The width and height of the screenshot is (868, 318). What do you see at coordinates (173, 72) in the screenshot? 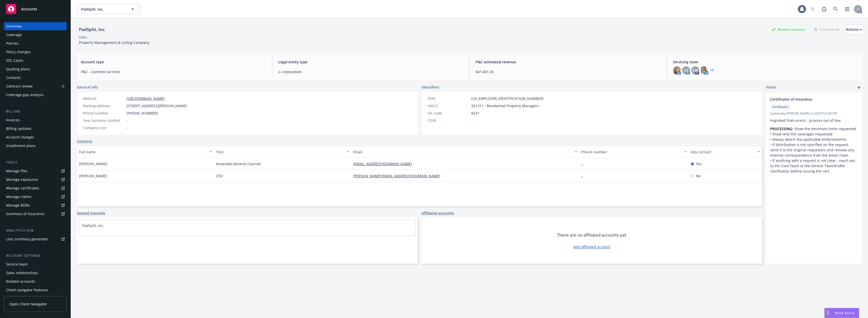
I see `span: P&C - Commercial lines` at bounding box center [173, 72].